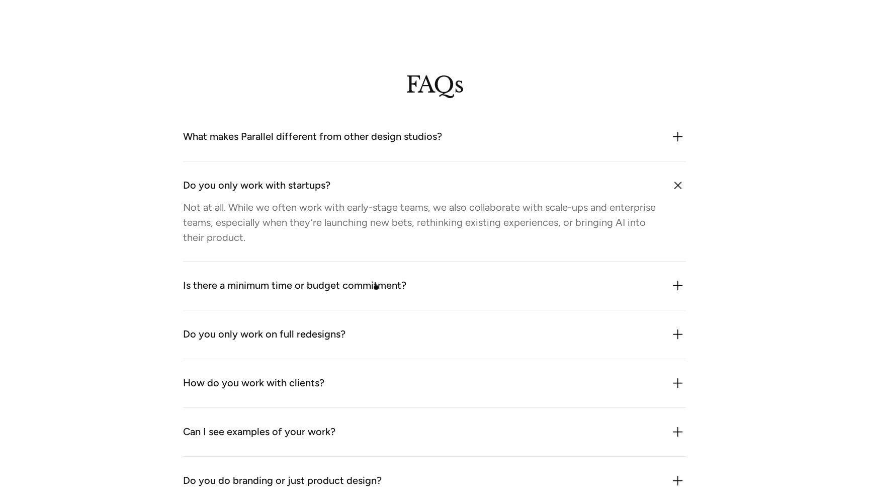  I want to click on div: How do you work with clients?, so click(253, 383).